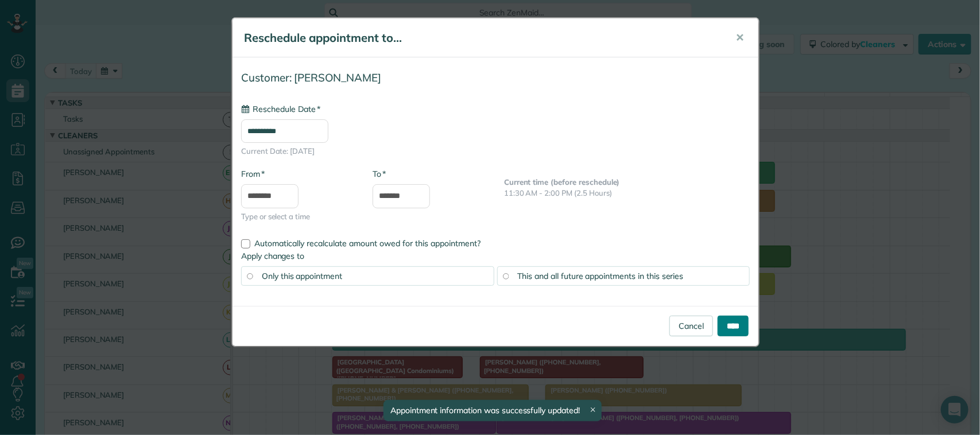 This screenshot has height=435, width=980. What do you see at coordinates (691, 326) in the screenshot?
I see `a: Cancel` at bounding box center [691, 326].